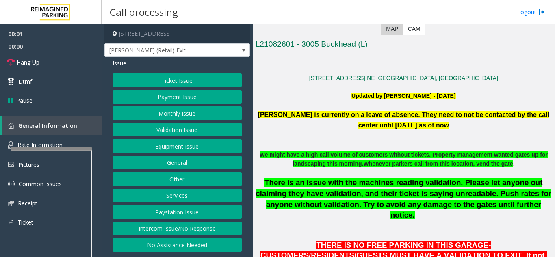 The width and height of the screenshot is (555, 257). Describe the element at coordinates (414, 29) in the screenshot. I see `label: CAM` at that location.